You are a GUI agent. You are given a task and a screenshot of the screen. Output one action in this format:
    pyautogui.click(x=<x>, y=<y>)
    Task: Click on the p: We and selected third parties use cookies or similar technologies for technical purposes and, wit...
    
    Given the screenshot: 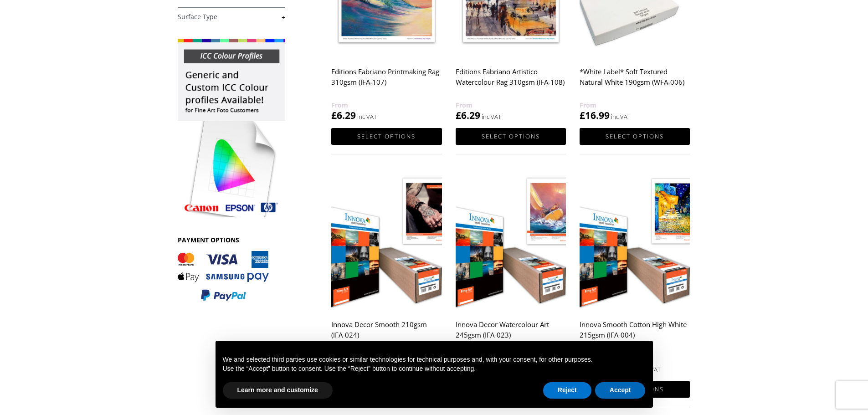 What is the action you would take?
    pyautogui.click(x=434, y=360)
    